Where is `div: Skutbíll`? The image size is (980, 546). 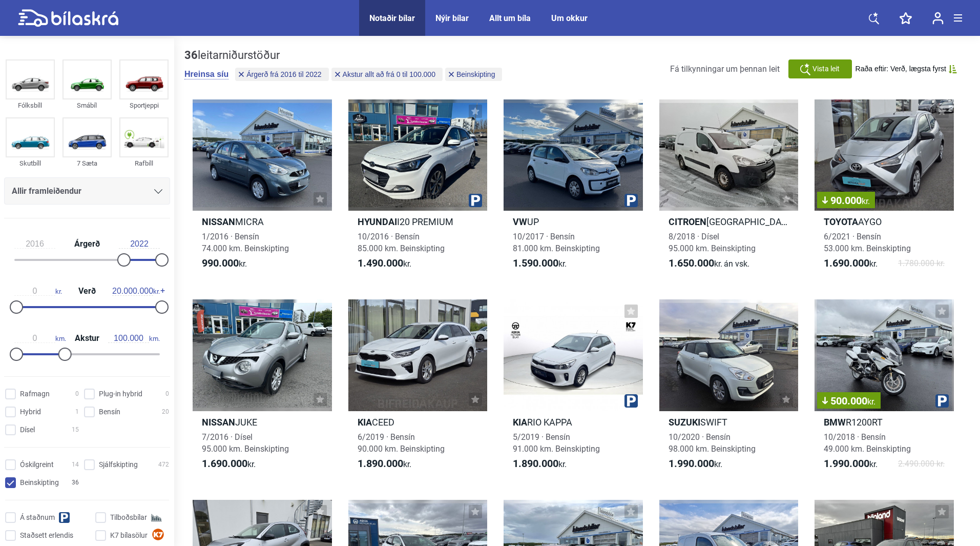 div: Skutbíll is located at coordinates (30, 163).